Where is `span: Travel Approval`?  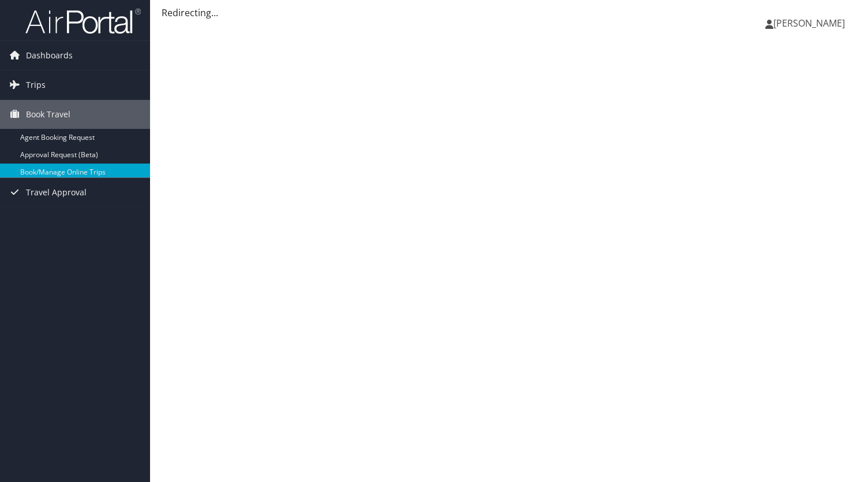
span: Travel Approval is located at coordinates (56, 193).